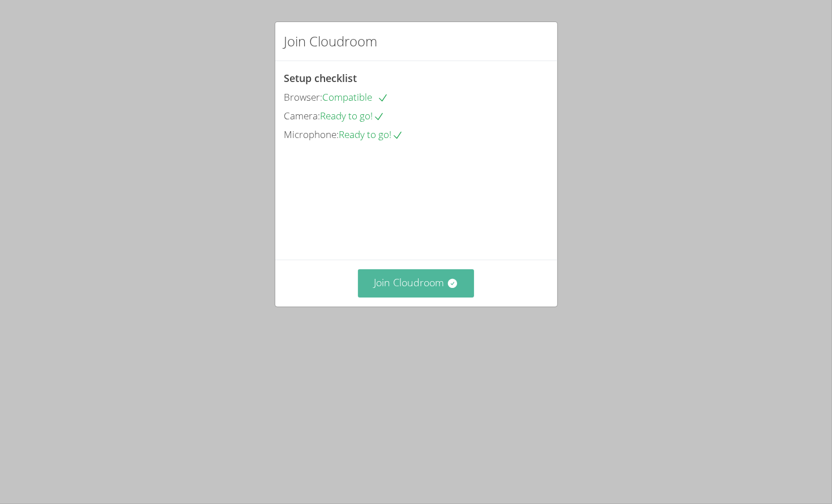 This screenshot has height=504, width=832. Describe the element at coordinates (303, 97) in the screenshot. I see `span: Browser:` at that location.